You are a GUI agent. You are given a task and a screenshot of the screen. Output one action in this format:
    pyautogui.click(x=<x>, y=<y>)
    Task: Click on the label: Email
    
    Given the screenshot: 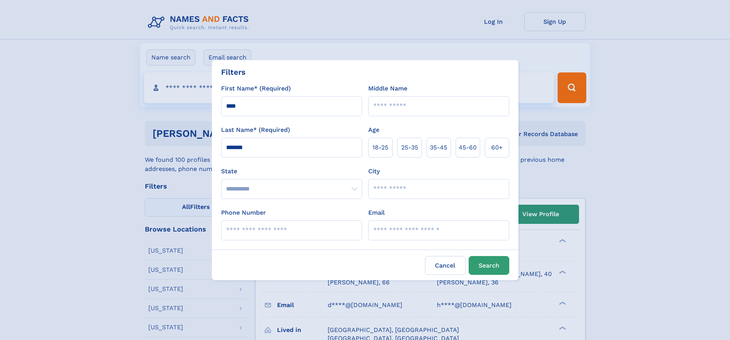 What is the action you would take?
    pyautogui.click(x=376, y=213)
    